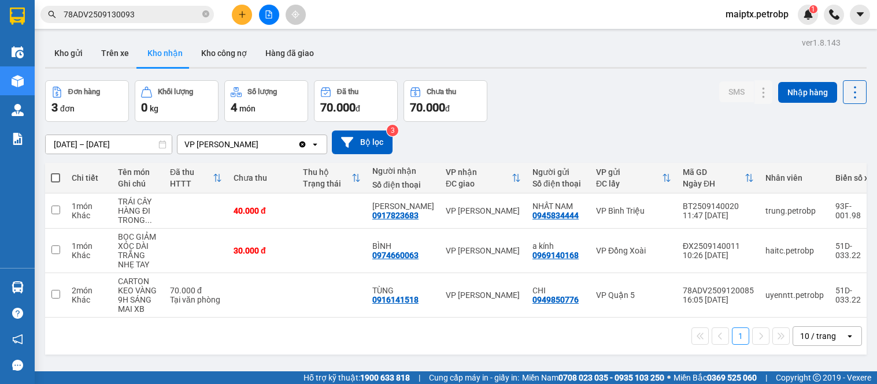 The width and height of the screenshot is (877, 384). Describe the element at coordinates (17, 365) in the screenshot. I see `span: message` at that location.